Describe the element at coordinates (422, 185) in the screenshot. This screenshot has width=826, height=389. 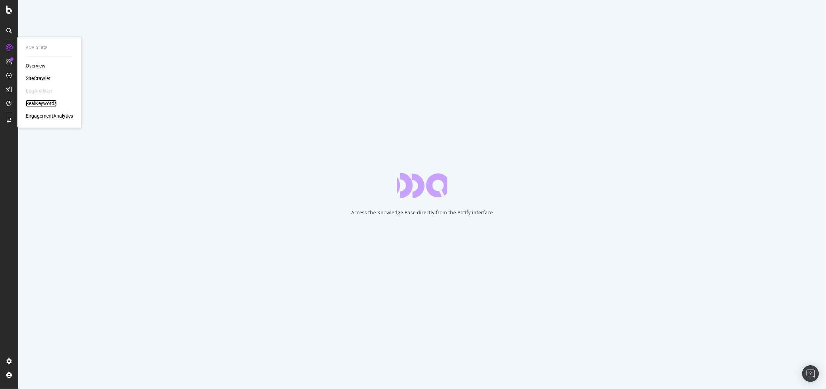
I see `div: animation` at that location.